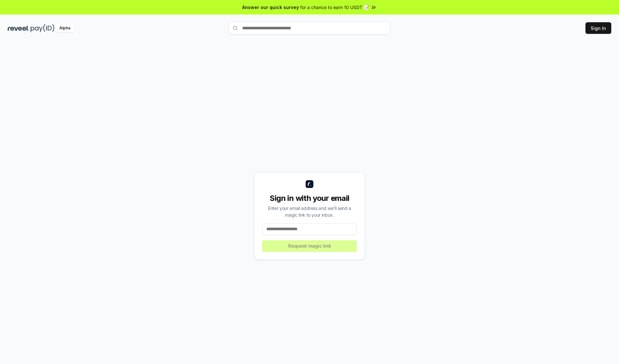  I want to click on img: logo_small, so click(310, 184).